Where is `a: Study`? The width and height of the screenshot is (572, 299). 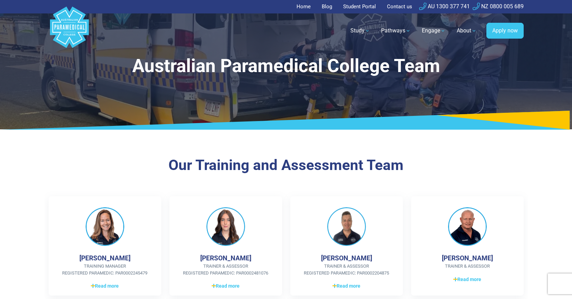
a: Study is located at coordinates (360, 31).